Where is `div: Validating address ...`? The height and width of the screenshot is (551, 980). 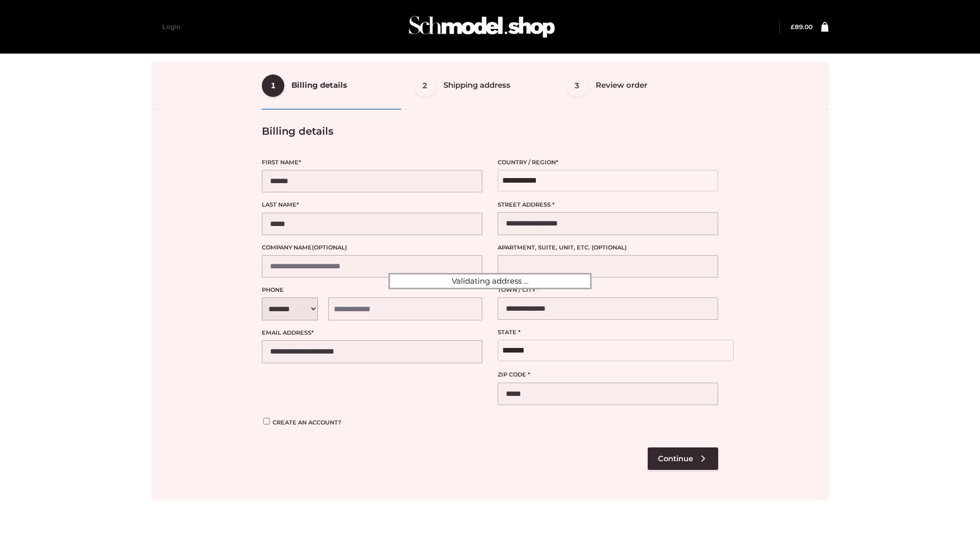
div: Validating address ... is located at coordinates (490, 281).